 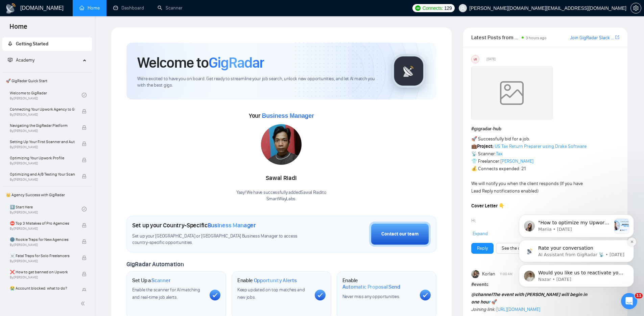 What do you see at coordinates (545, 285) in the screenshot?
I see `h1: # events` at bounding box center [545, 285].